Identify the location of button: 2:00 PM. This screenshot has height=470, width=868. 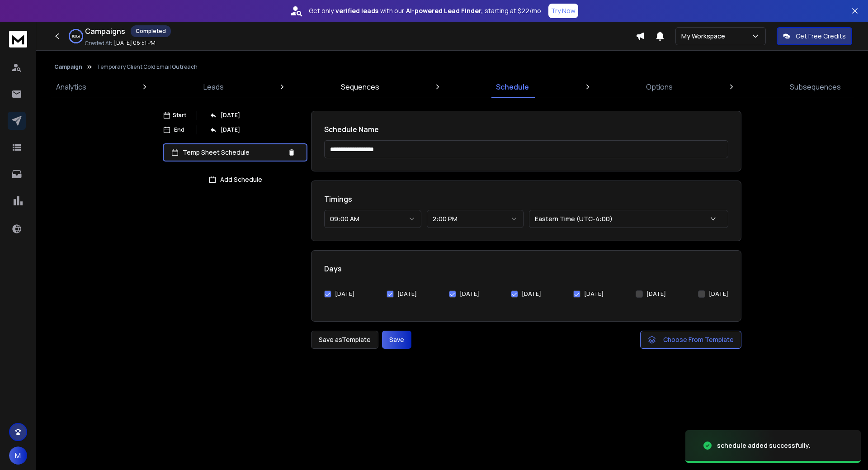
(475, 219).